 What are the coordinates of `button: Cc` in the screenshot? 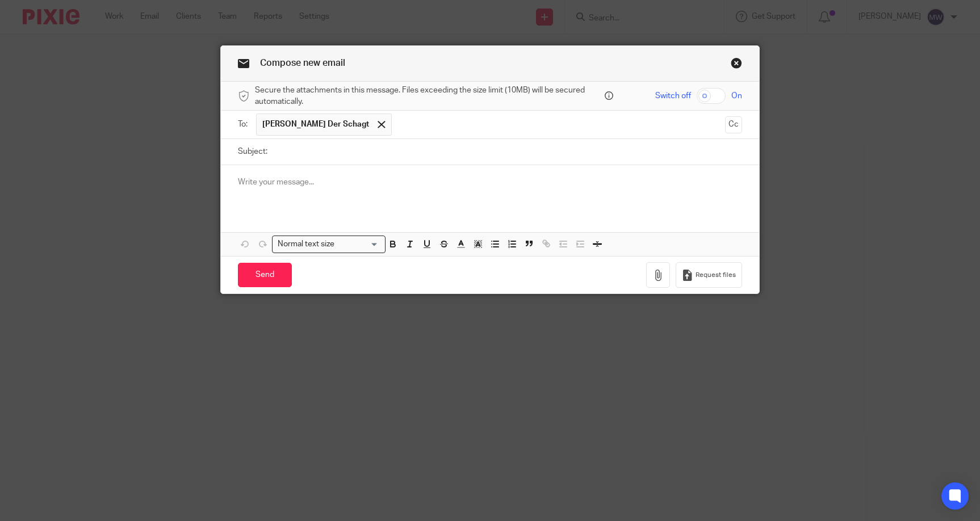 It's located at (734, 125).